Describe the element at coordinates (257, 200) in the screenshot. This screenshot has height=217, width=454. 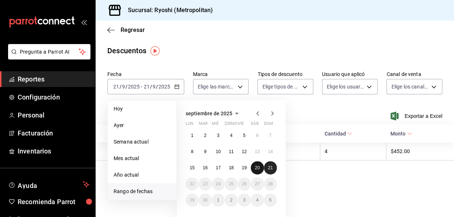
I see `abbr: 4 de octubre de 2025` at that location.